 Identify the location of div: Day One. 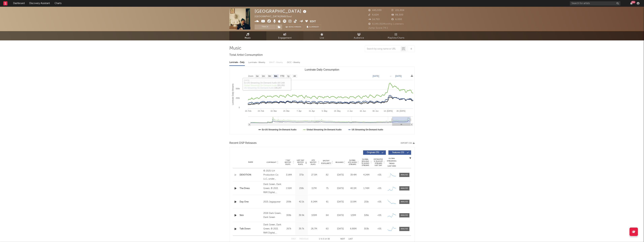
(250, 202).